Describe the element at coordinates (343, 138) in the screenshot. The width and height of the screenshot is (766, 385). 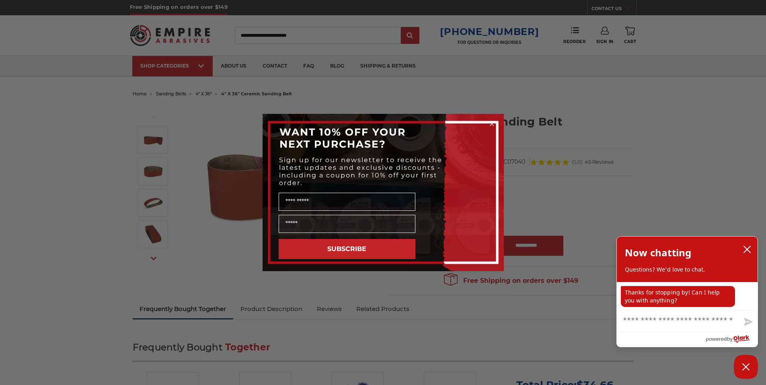
I see `span: WANT 10% OFF YOUR NEXT PURCHASE?` at that location.